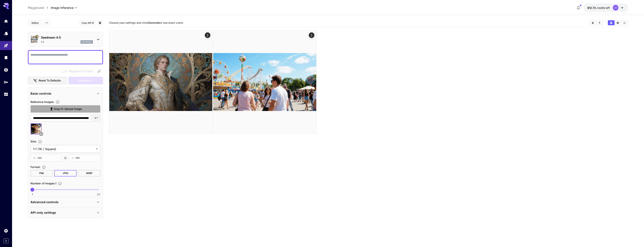 The image size is (644, 247). I want to click on div: $12.721, so click(598, 8).